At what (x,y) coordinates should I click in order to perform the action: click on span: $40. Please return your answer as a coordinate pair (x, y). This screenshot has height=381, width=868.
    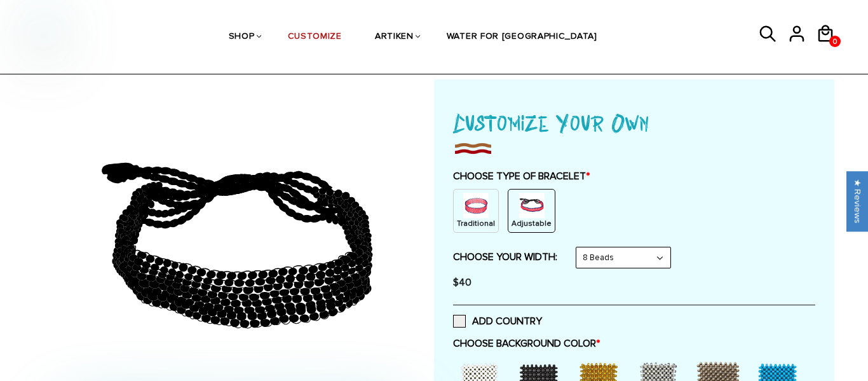
    Looking at the image, I should click on (462, 282).